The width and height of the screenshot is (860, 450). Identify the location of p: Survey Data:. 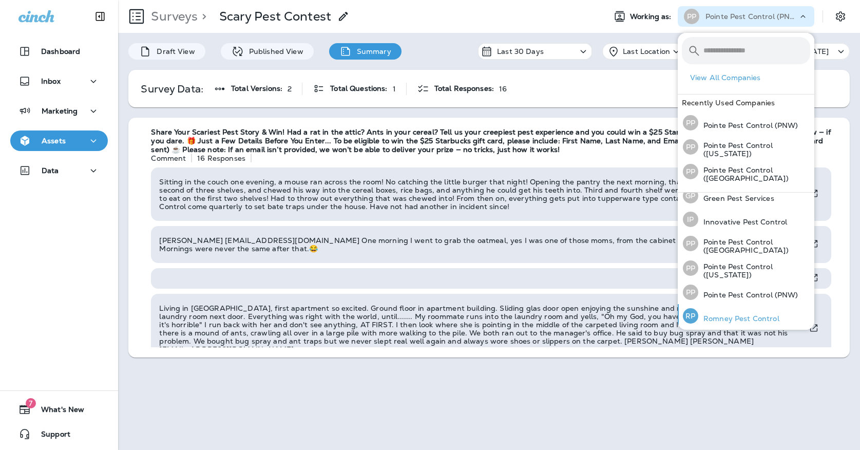
(172, 89).